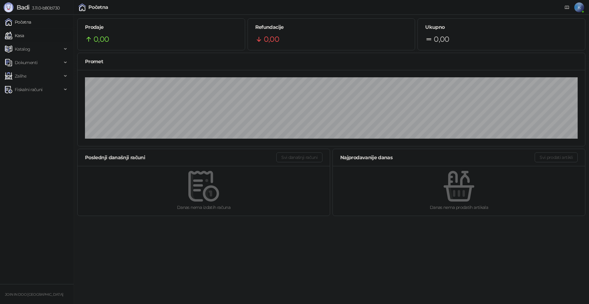  I want to click on div: Danas nema izdatih računa, so click(204, 208).